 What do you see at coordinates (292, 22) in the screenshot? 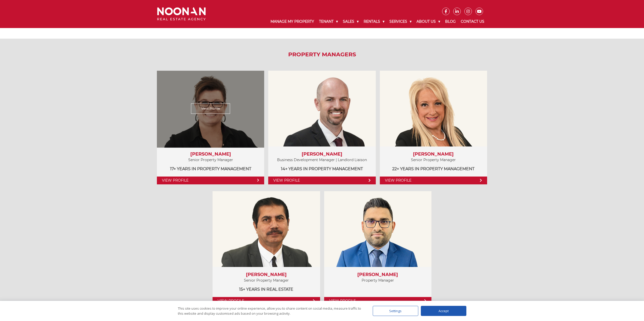
I see `a: Manage My Property` at bounding box center [292, 22].